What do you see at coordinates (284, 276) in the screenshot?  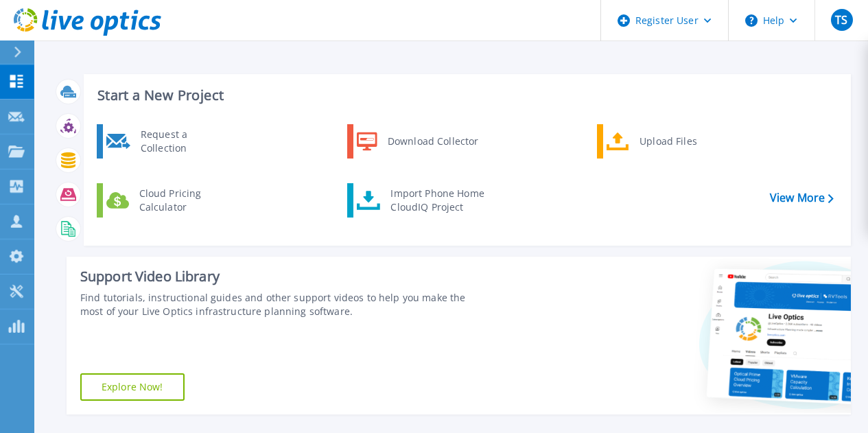 I see `div: Support Video Library` at bounding box center [284, 276].